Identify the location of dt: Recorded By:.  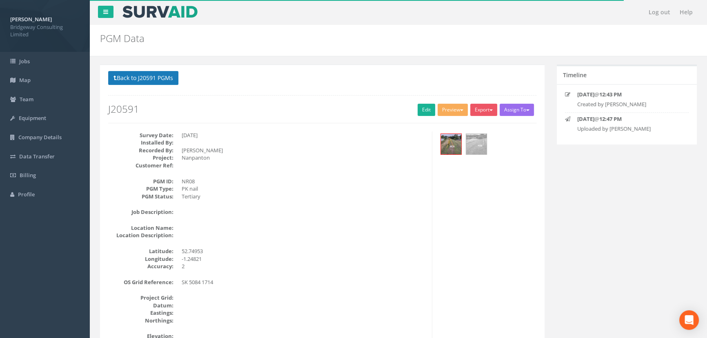
(141, 150).